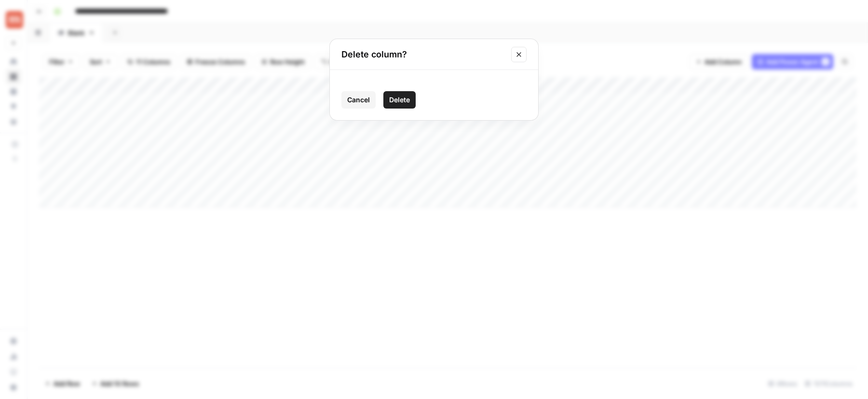 The width and height of the screenshot is (868, 399). I want to click on h2: Delete column?, so click(423, 55).